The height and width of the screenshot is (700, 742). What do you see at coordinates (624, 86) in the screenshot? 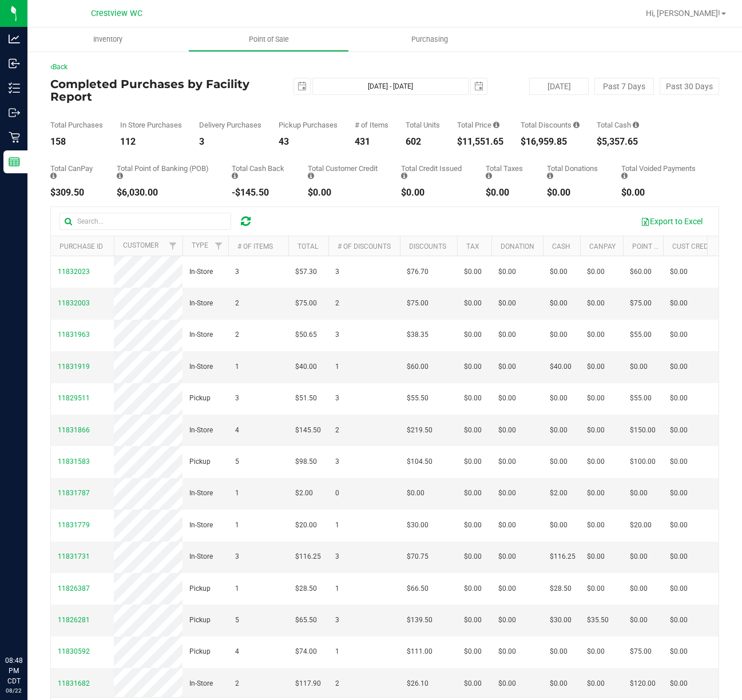
I see `button: Past 7 Days` at bounding box center [624, 86].